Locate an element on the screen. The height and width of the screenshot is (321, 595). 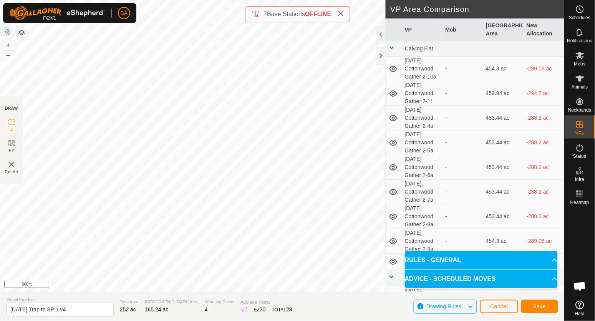
span: 252 ac is located at coordinates (128, 309).